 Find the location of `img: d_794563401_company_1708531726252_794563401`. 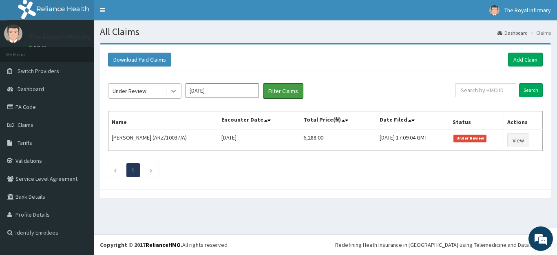

img: d_794563401_company_1708531726252_794563401 is located at coordinates (24, 51).